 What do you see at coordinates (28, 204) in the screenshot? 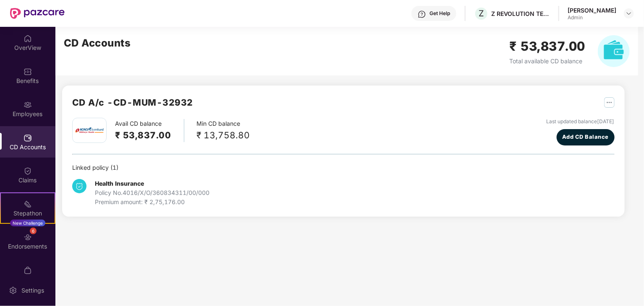
I see `img: svg+xml;base64,PHN2ZyB4bWxucz0iaHR0cDovL3d3dy53My5vcmcvMjAwMC9zdmciIHdpZHRoPSIyMSIgaGVpZ2h0PSIyMC...` at bounding box center [28, 204].